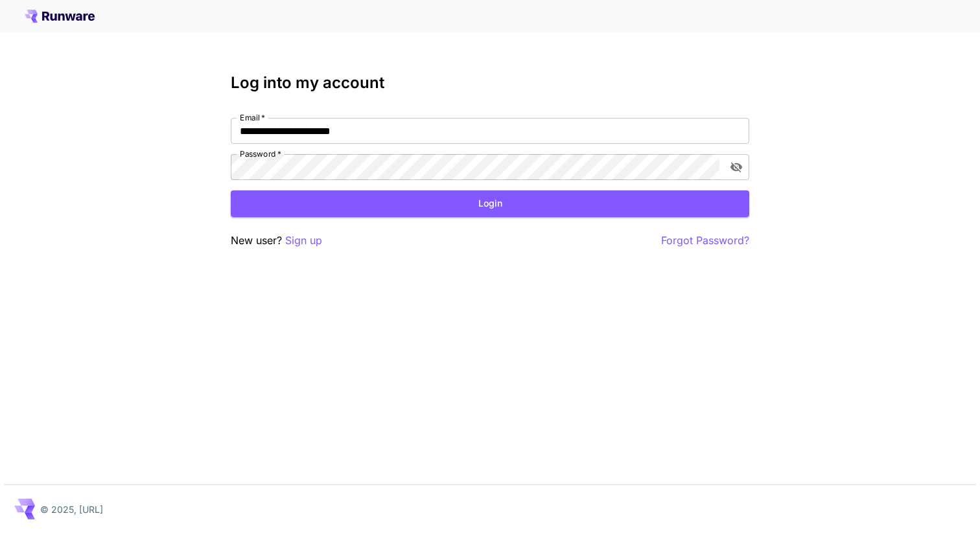 Image resolution: width=980 pixels, height=533 pixels. I want to click on p: Forgot Password?, so click(705, 240).